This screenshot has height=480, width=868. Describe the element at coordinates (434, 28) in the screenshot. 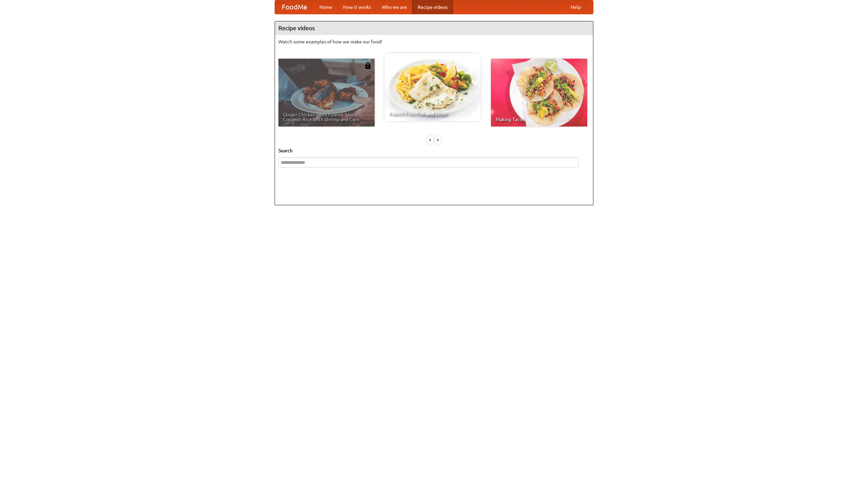

I see `h4: Recipe videos` at that location.